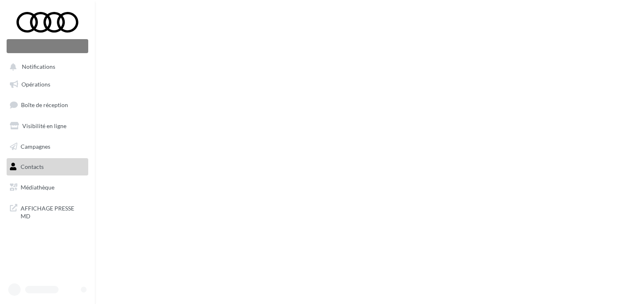  What do you see at coordinates (47, 211) in the screenshot?
I see `a: AFFICHAGE PRESSE MD` at bounding box center [47, 211].